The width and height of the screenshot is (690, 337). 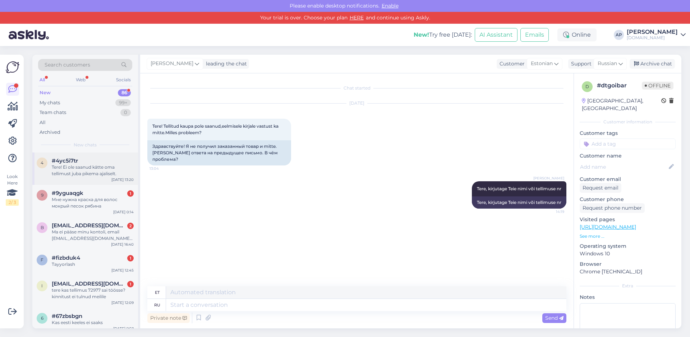 What do you see at coordinates (579, 64) in the screenshot?
I see `div: Support` at bounding box center [579, 64].